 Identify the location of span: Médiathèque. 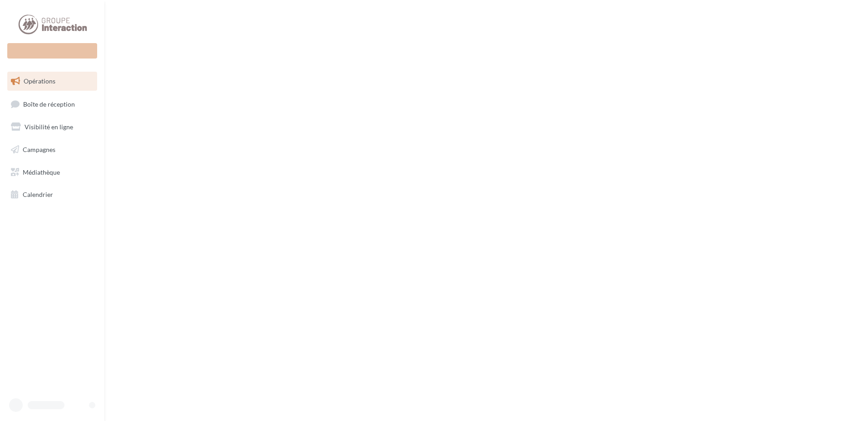
(41, 172).